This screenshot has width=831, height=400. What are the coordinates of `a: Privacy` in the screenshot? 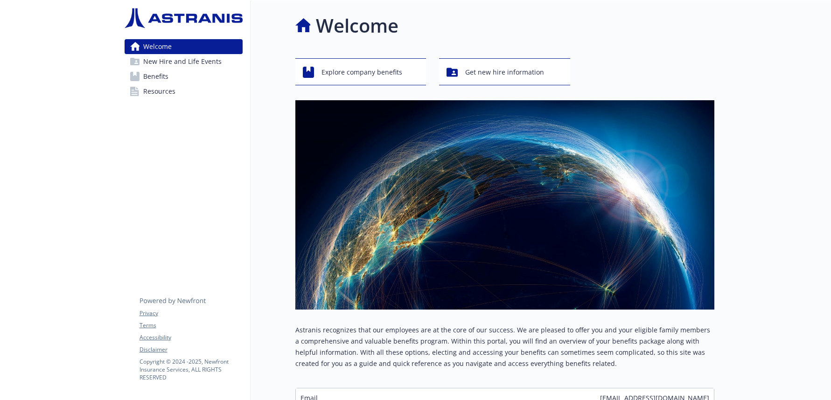 It's located at (191, 314).